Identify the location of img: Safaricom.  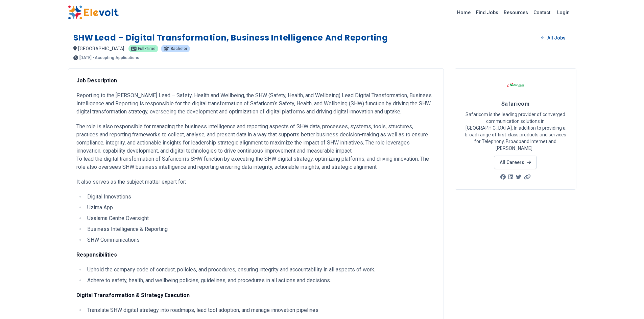
(516, 85).